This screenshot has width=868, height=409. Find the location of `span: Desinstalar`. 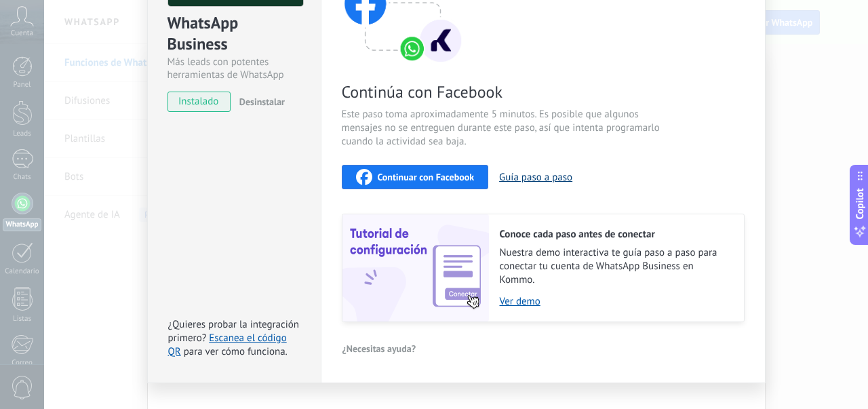

span: Desinstalar is located at coordinates (262, 102).